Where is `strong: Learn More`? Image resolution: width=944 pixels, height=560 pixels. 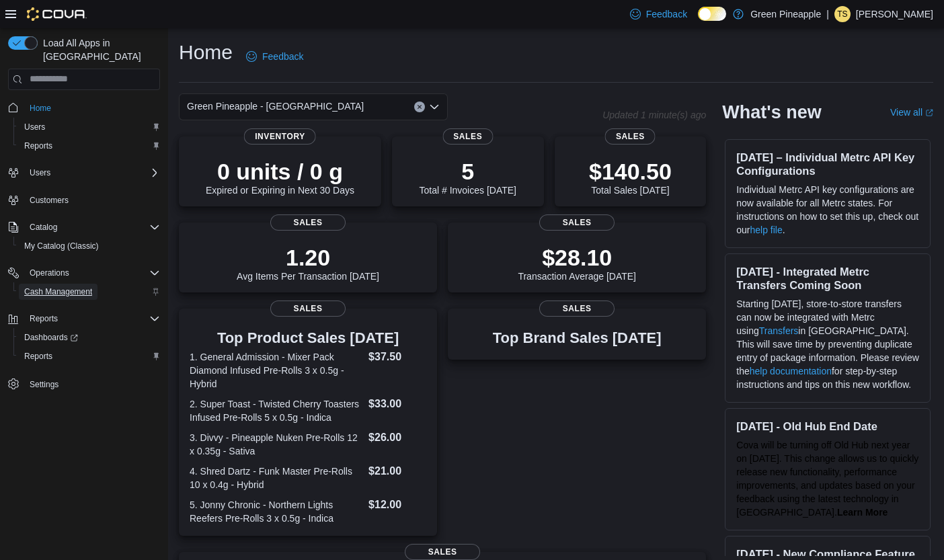
strong: Learn More is located at coordinates (862, 512).